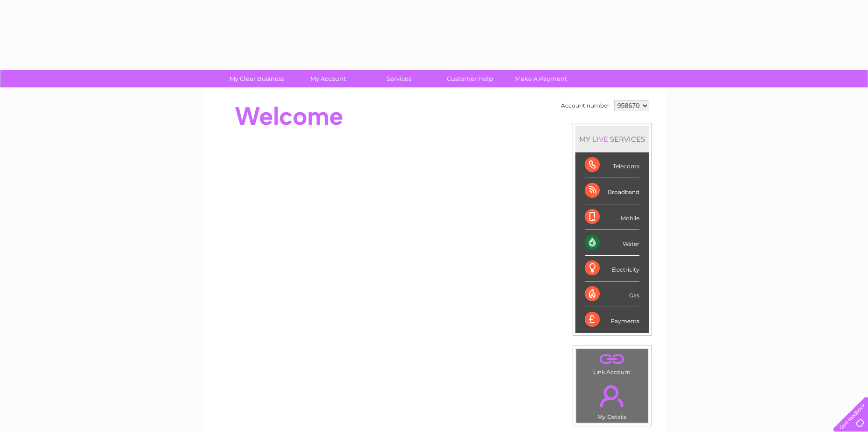  I want to click on div: Water, so click(612, 243).